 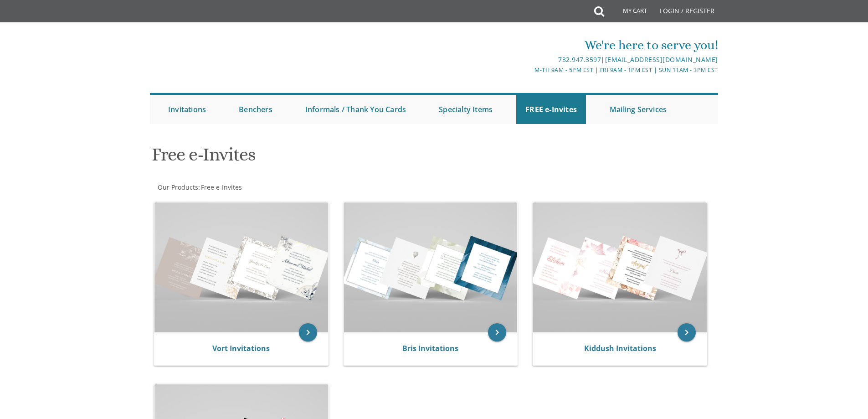 What do you see at coordinates (187, 109) in the screenshot?
I see `a: Invitations` at bounding box center [187, 109].